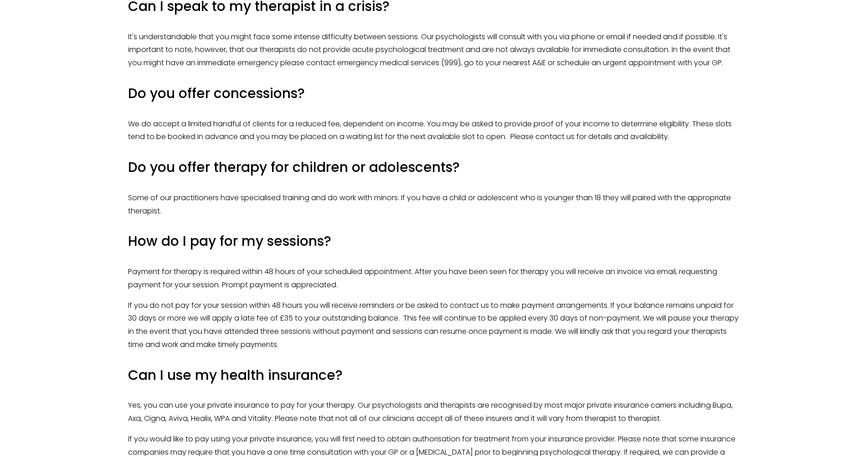 This screenshot has width=868, height=456. I want to click on p: If you do not pay for your session within 48 hours you will receive reminders or be asked to cont..., so click(434, 325).